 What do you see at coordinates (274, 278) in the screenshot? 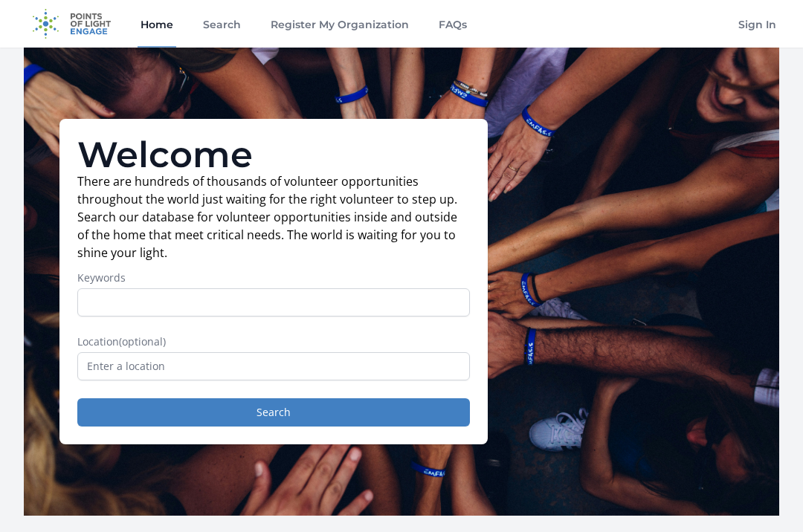
I see `label: Keywords` at bounding box center [274, 278].